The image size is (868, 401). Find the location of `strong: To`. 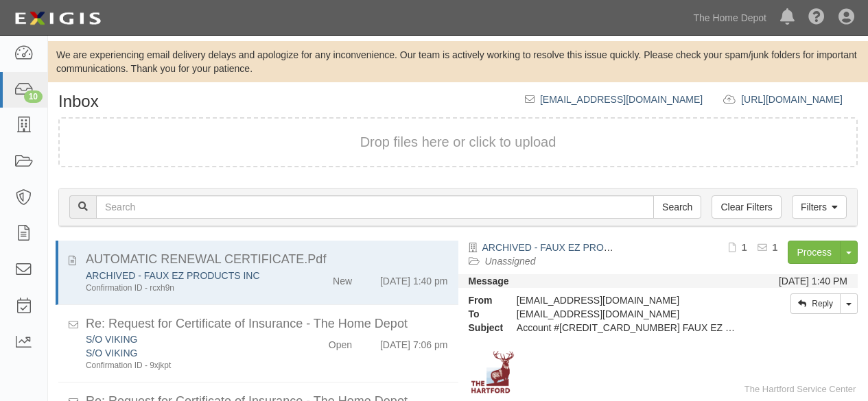

strong: To is located at coordinates (482, 314).